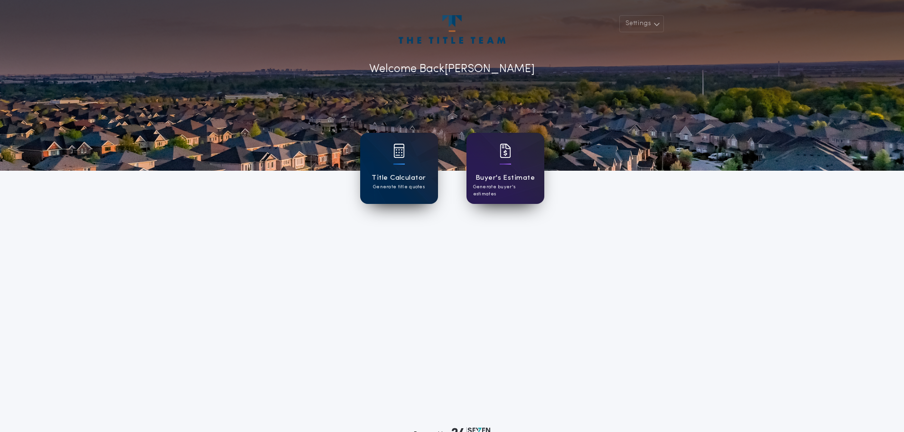  Describe the element at coordinates (452, 29) in the screenshot. I see `img: account-logo` at that location.